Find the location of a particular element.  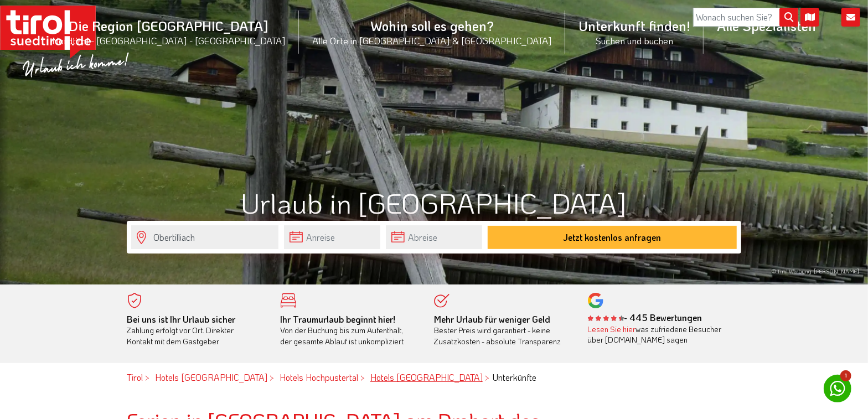

i: Kontakt is located at coordinates (851, 17).